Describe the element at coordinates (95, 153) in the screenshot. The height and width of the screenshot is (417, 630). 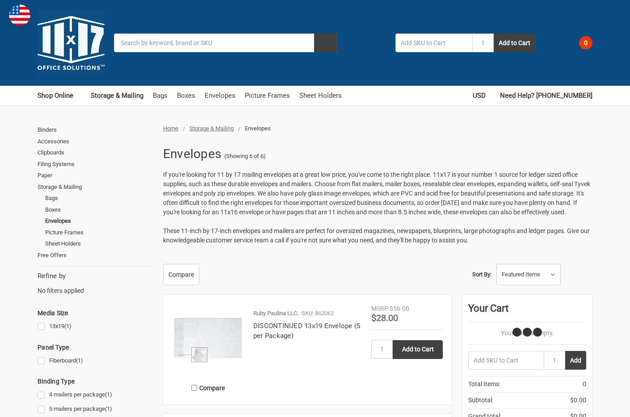
I see `a: Clipboards` at that location.